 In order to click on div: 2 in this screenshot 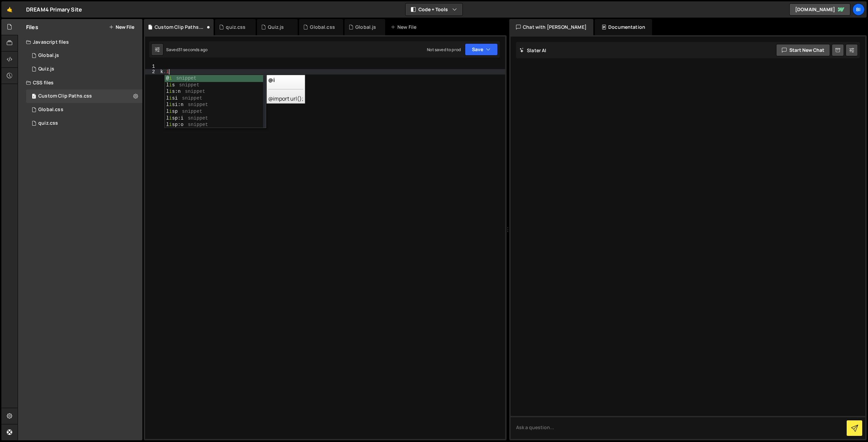, I will do `click(152, 72)`.